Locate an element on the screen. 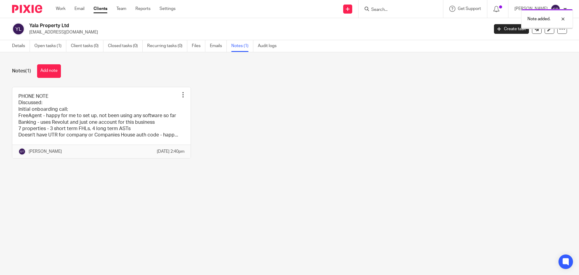 The width and height of the screenshot is (579, 275). a: Work is located at coordinates (61, 9).